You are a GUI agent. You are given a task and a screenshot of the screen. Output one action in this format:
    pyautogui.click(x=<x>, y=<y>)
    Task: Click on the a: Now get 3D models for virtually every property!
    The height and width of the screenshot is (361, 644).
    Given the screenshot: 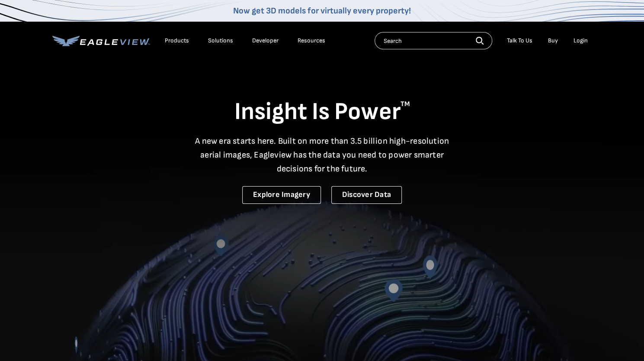 What is the action you would take?
    pyautogui.click(x=322, y=11)
    